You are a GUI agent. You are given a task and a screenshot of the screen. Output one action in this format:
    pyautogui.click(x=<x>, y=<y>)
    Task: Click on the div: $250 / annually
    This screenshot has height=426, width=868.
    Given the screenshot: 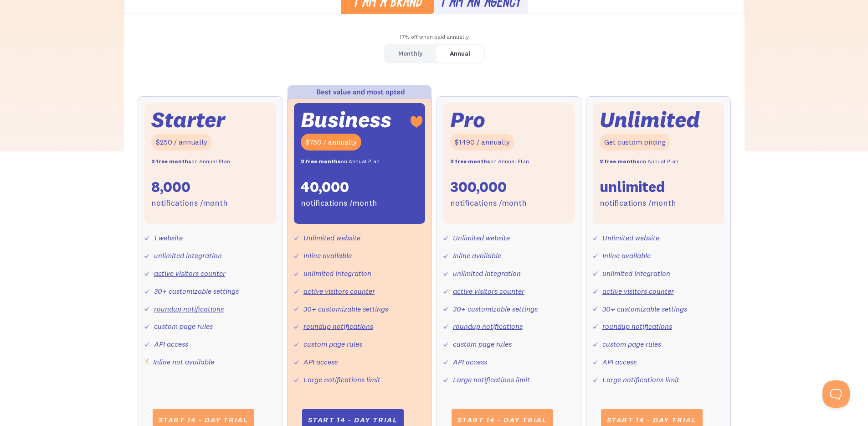 What is the action you would take?
    pyautogui.click(x=182, y=142)
    